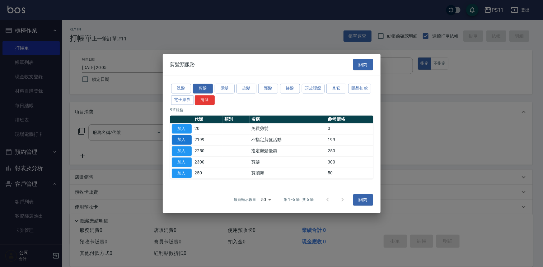 The image size is (543, 267). I want to click on td: 剪瀏海, so click(288, 174).